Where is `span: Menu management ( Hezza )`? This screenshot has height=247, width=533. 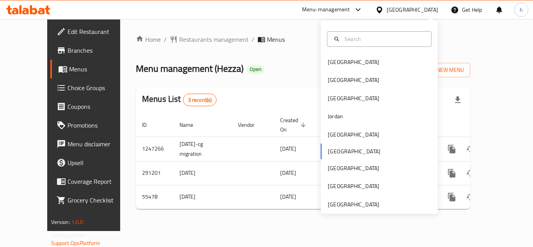
span: Menu management ( Hezza ) is located at coordinates (190, 68).